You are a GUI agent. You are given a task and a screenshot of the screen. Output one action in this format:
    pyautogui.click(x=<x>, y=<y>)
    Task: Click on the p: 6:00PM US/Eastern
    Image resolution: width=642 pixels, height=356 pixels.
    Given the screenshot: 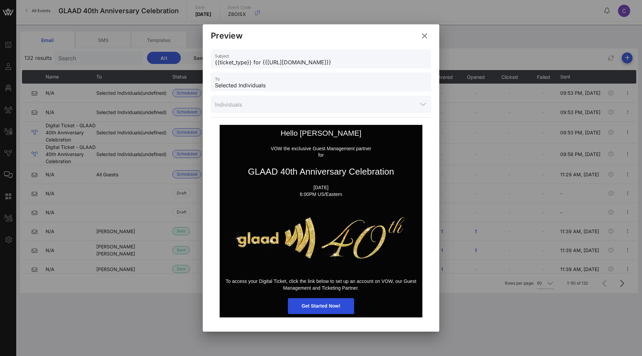 What is the action you would take?
    pyautogui.click(x=321, y=194)
    